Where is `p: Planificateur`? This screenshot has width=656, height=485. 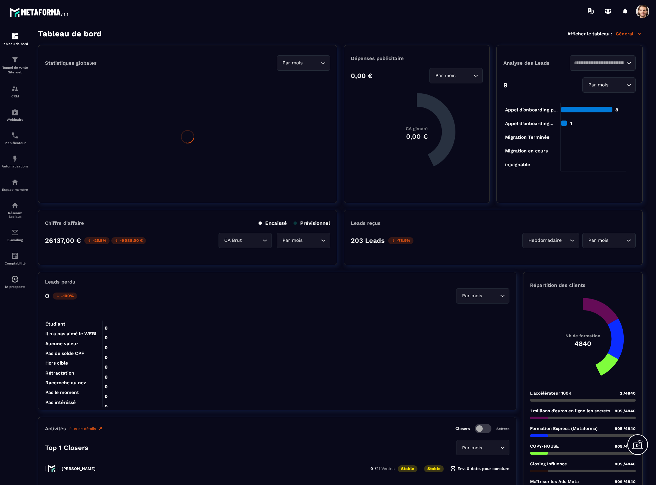
p: Planificateur is located at coordinates (15, 143).